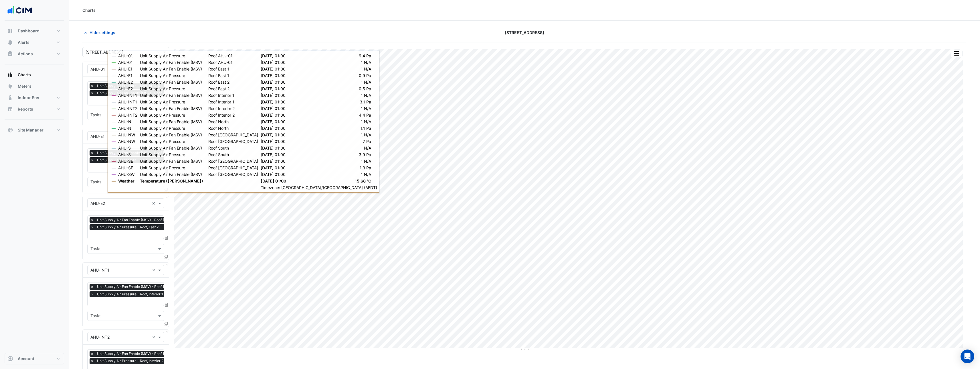 This screenshot has width=980, height=369. What do you see at coordinates (34, 130) in the screenshot?
I see `button: Site Manager` at bounding box center [34, 130].